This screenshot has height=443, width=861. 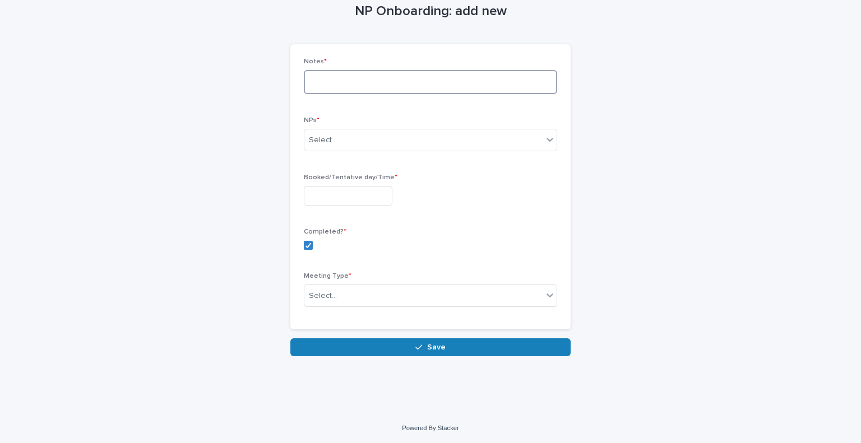 I want to click on span: Booked/Tentative day/Time, so click(x=350, y=178).